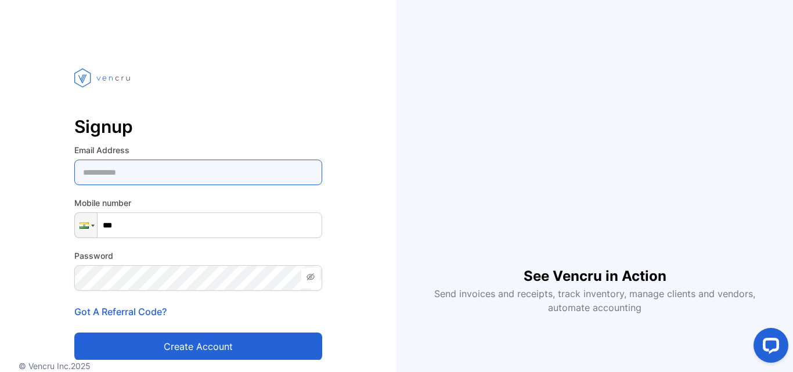  I want to click on div: India: + 91, so click(86, 225).